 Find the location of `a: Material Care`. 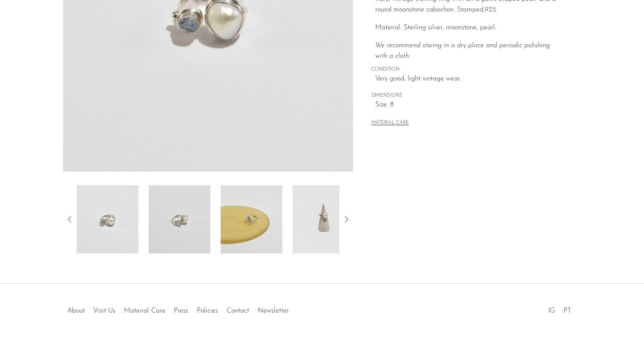

a: Material Care is located at coordinates (144, 311).